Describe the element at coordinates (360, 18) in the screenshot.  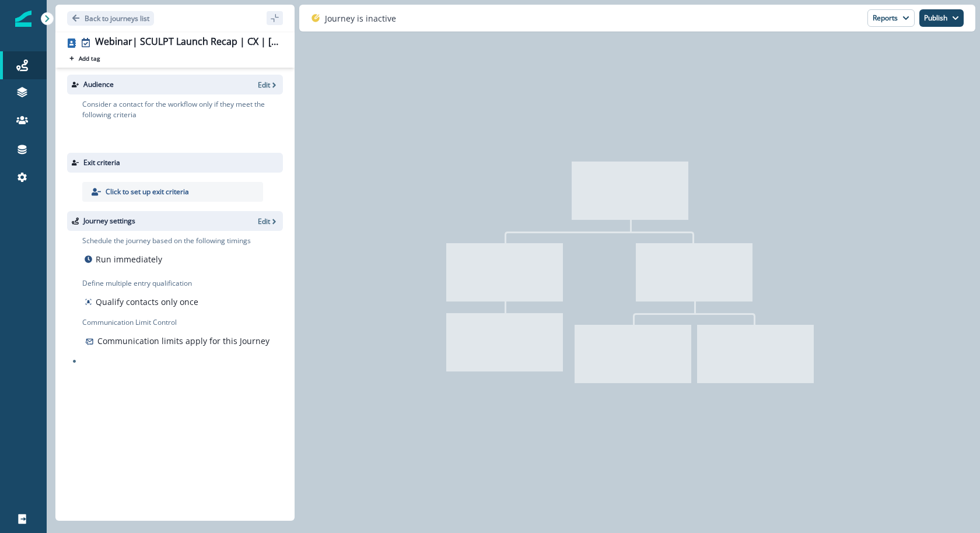
I see `p: Journey is inactive` at that location.